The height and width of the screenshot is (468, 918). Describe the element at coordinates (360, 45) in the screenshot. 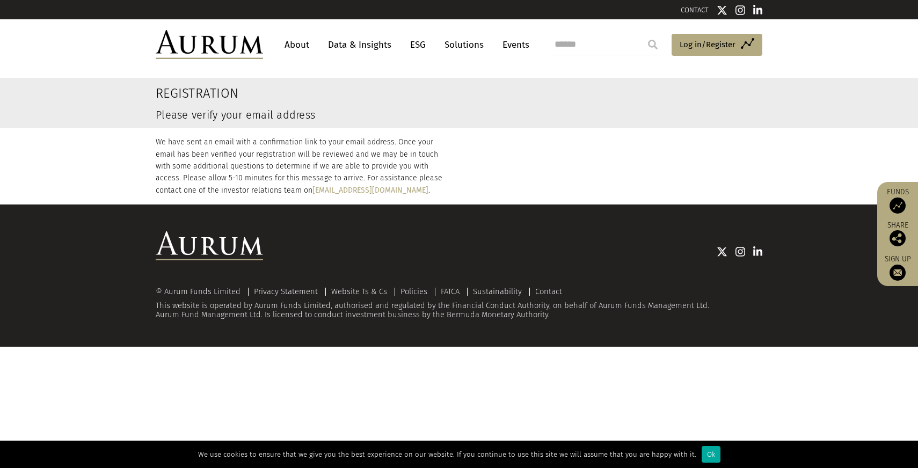

I see `a: Data & Insights` at that location.